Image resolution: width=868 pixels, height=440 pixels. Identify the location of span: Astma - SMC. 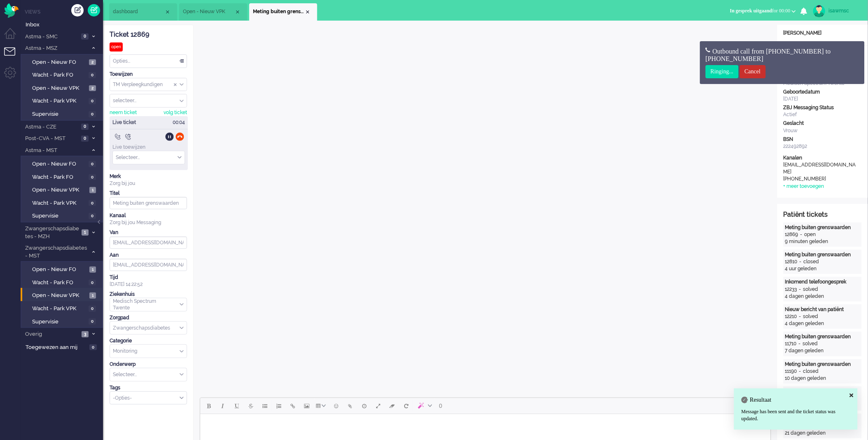
(51, 37).